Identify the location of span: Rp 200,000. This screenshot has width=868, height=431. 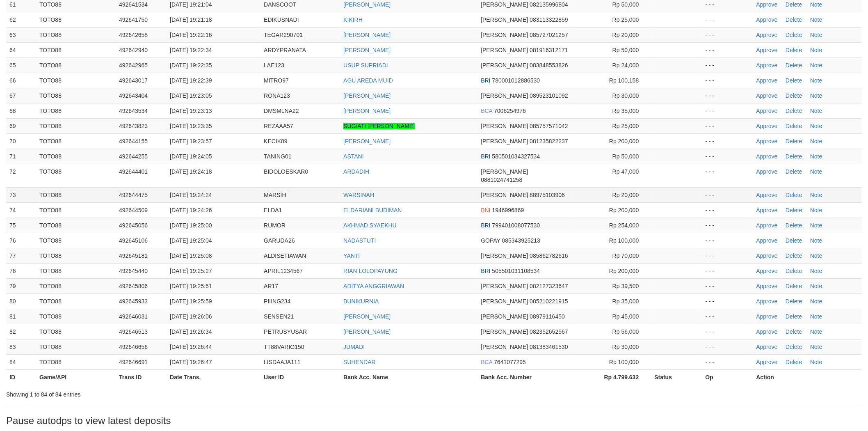
(624, 210).